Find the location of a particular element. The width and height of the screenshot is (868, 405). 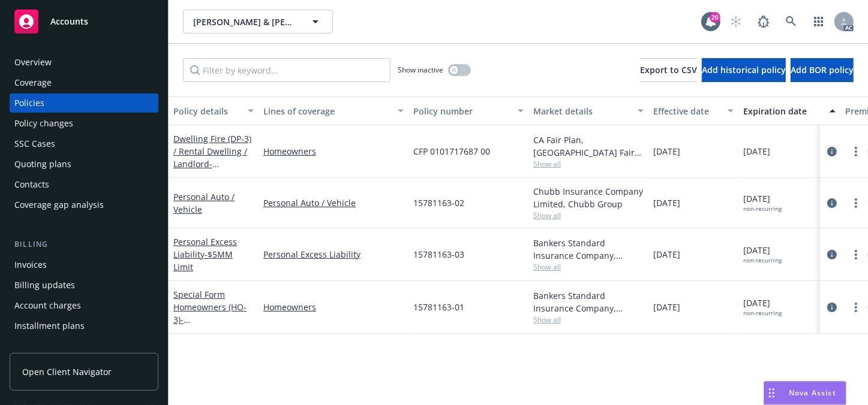

div: 20 is located at coordinates (715, 17).